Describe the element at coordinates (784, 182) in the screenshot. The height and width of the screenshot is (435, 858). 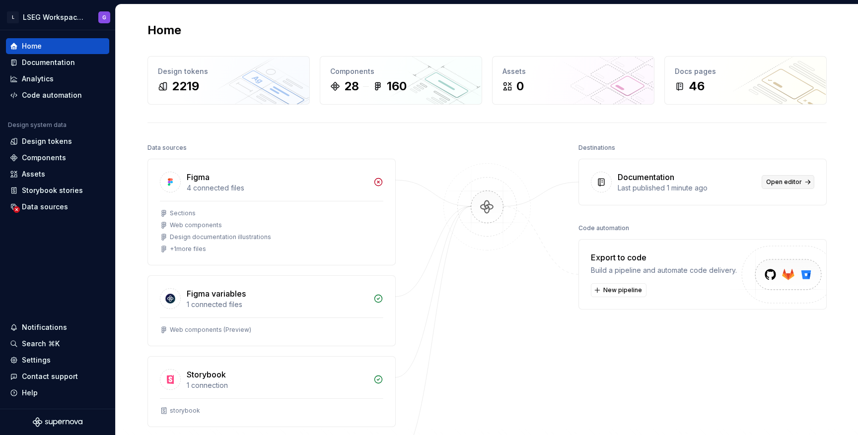
I see `span: Open editor` at that location.